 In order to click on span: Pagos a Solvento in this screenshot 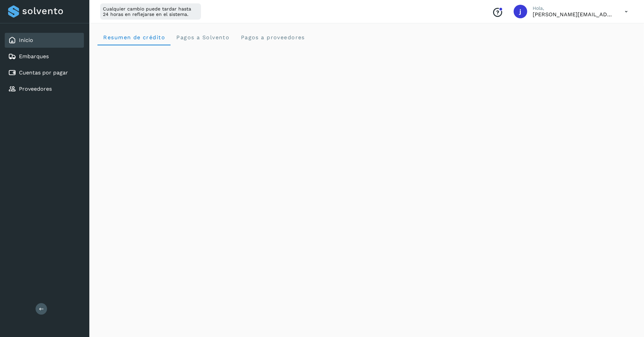, I will do `click(203, 37)`.